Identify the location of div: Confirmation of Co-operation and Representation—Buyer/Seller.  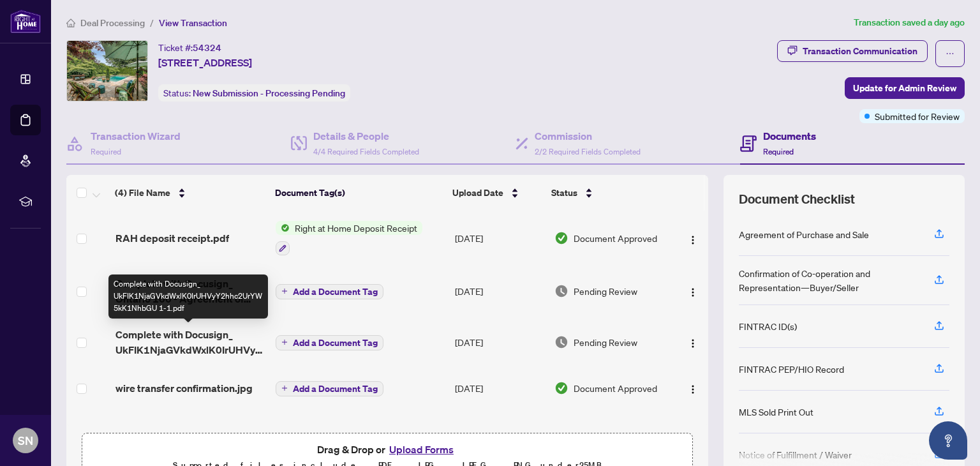
(829, 280).